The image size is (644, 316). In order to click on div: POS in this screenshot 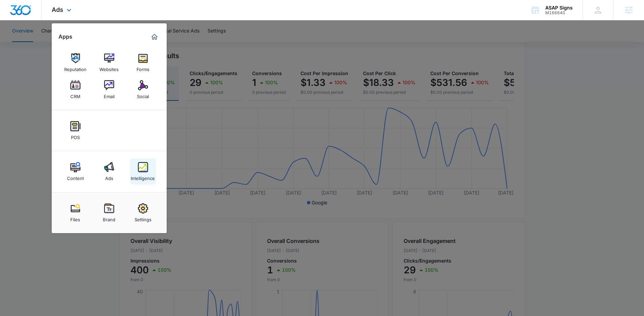, I will do `click(75, 136)`.